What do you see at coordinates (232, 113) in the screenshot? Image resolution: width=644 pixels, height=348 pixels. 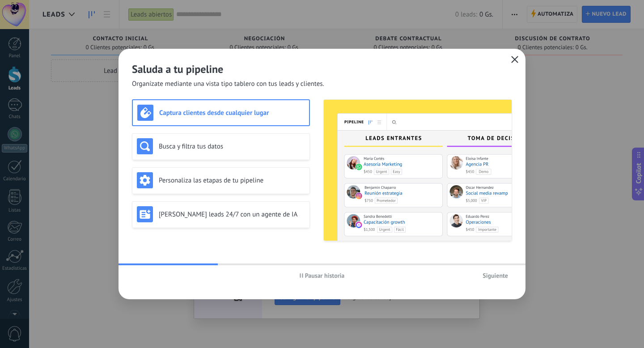 I see `h3: Captura clientes desde cualquier lugar` at bounding box center [232, 113].